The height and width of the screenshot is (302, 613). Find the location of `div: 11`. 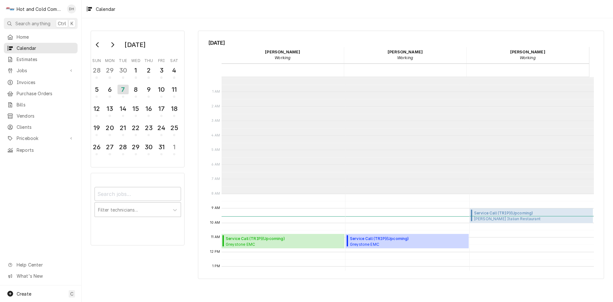

div: 11 is located at coordinates (174, 89).